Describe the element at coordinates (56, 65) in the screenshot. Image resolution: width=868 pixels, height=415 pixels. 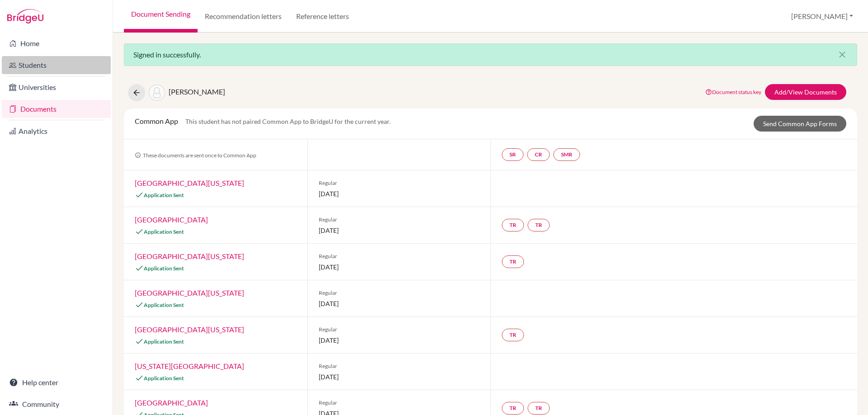
I see `a: Students` at that location.